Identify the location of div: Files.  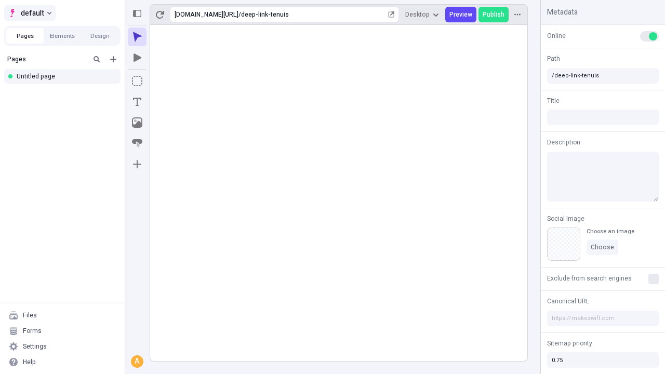
(30, 316).